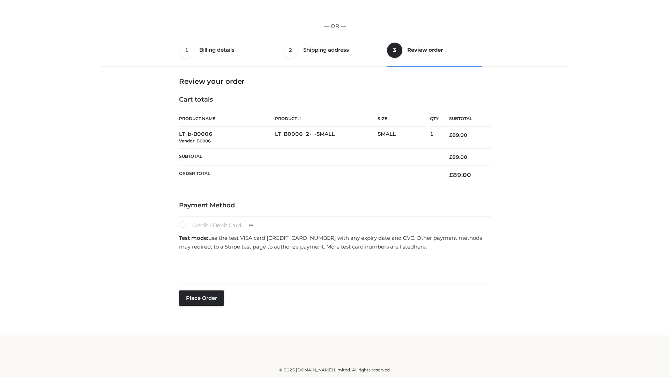 This screenshot has height=377, width=670. What do you see at coordinates (434, 119) in the screenshot?
I see `th: Qty` at bounding box center [434, 119].